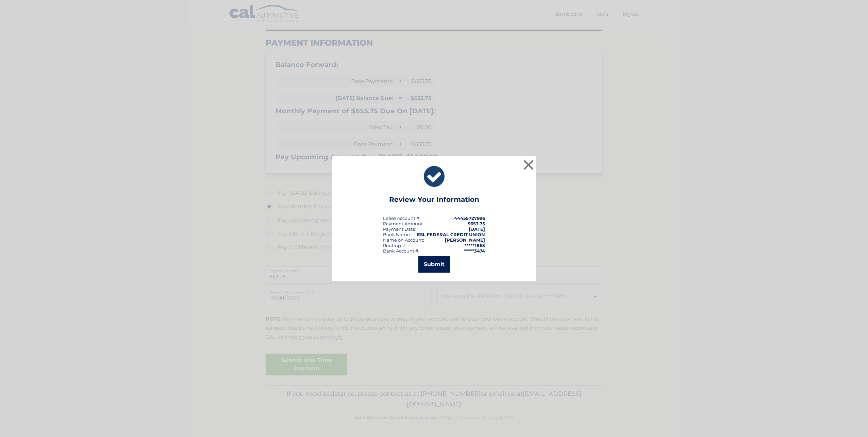 This screenshot has width=868, height=437. What do you see at coordinates (399, 229) in the screenshot?
I see `span: Payment Date` at bounding box center [399, 229].